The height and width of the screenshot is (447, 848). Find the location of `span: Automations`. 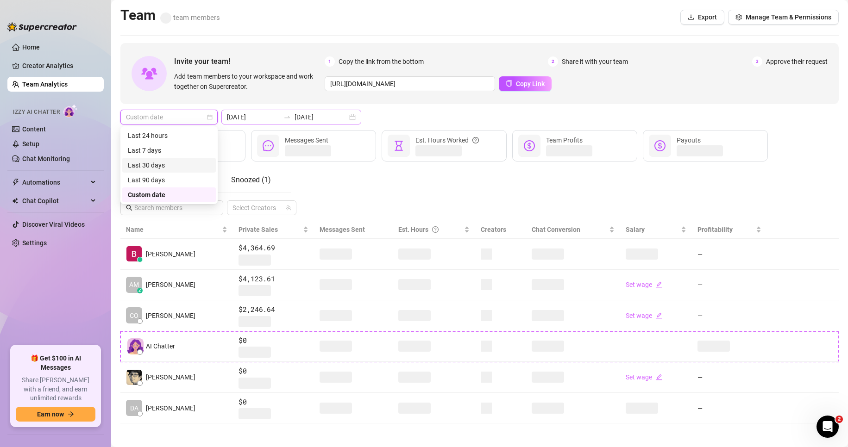

span: Automations is located at coordinates (55, 182).